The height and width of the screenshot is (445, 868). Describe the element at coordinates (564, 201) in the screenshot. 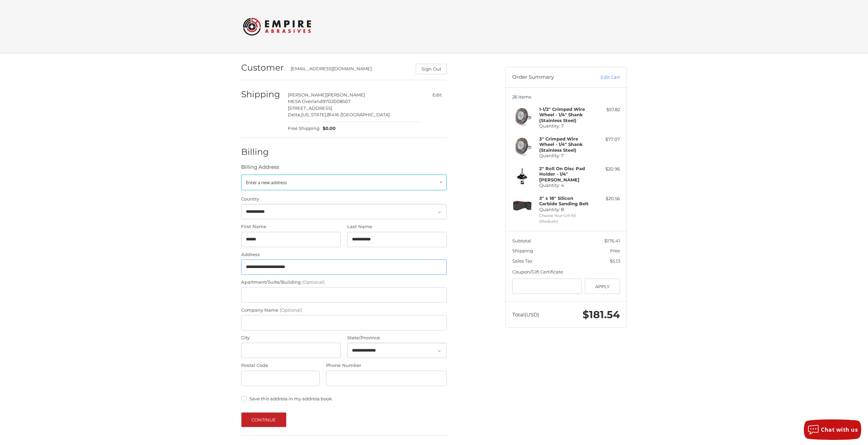

I see `strong: 3" x 18" Silicon Carbide Sanding Belt` at that location.